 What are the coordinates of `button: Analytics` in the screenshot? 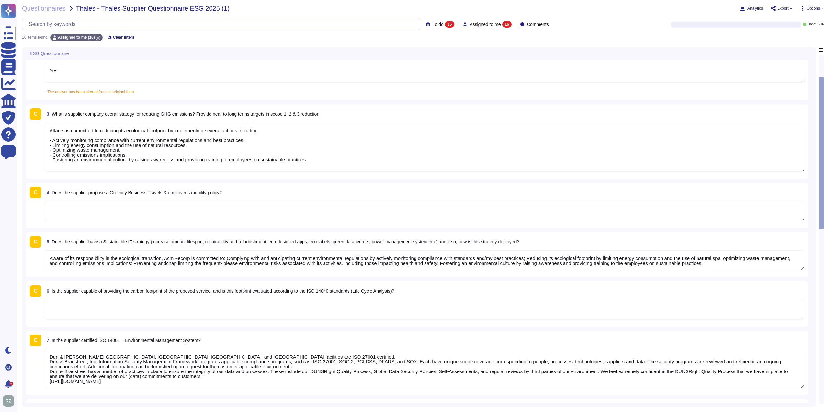 It's located at (752, 8).